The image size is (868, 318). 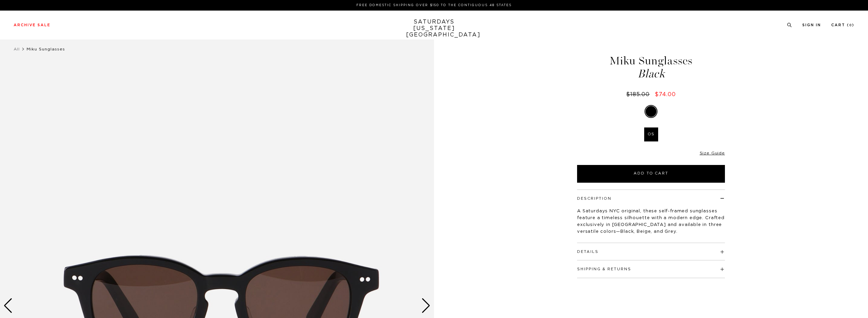 What do you see at coordinates (843, 24) in the screenshot?
I see `a: Cart (0)` at bounding box center [843, 24].